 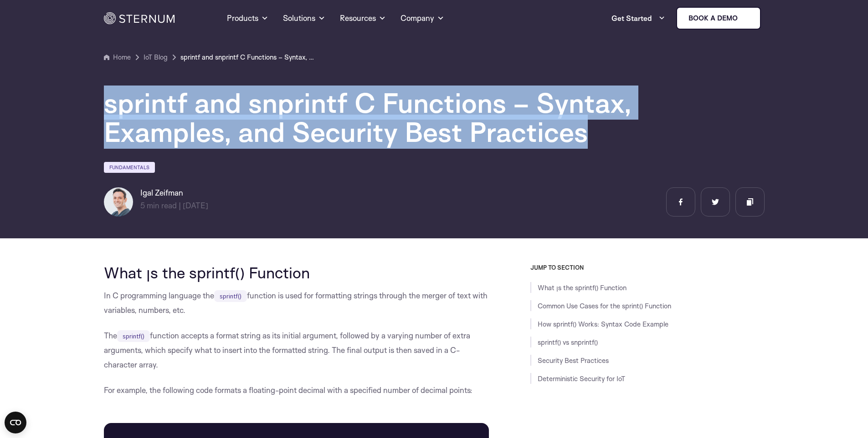 What do you see at coordinates (296, 351) in the screenshot?
I see `p: The function accepts a format string as its initial argument, followed by a varying number of ext...` at bounding box center [296, 351].